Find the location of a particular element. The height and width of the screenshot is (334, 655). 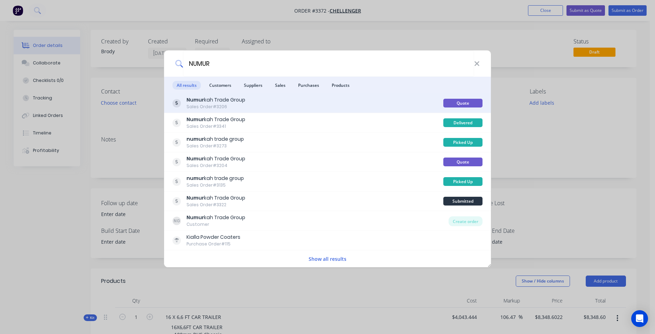

div: Delivered is located at coordinates (463, 122).